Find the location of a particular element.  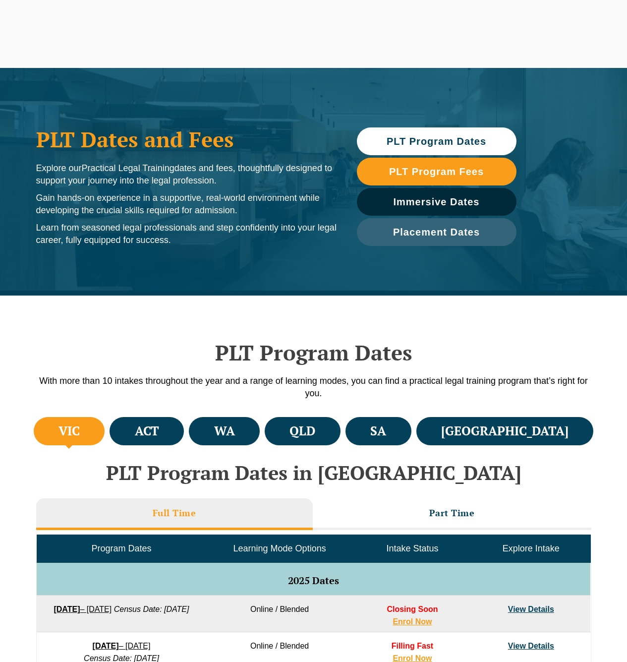

span: Intake Status is located at coordinates (412, 548).